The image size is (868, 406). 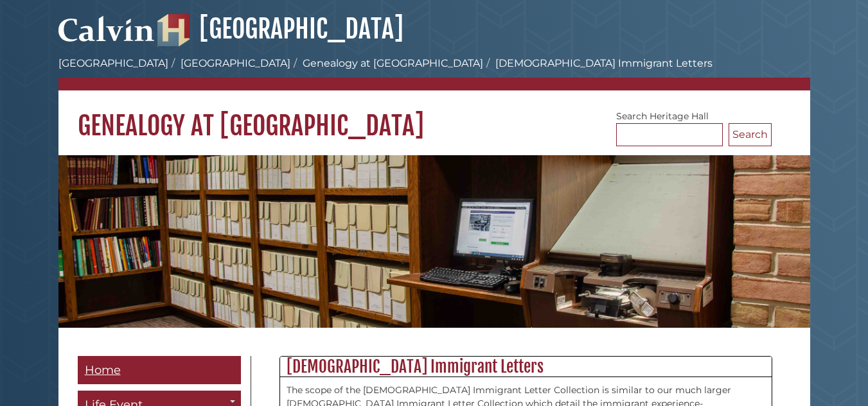 I want to click on img: Hekman Library Logo, so click(x=173, y=30).